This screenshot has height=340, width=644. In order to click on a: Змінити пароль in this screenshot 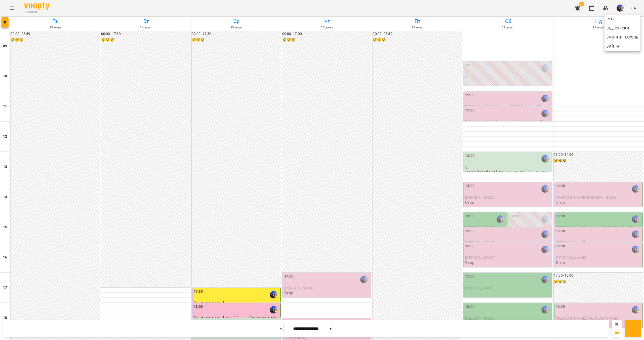, I will do `click(622, 37)`.